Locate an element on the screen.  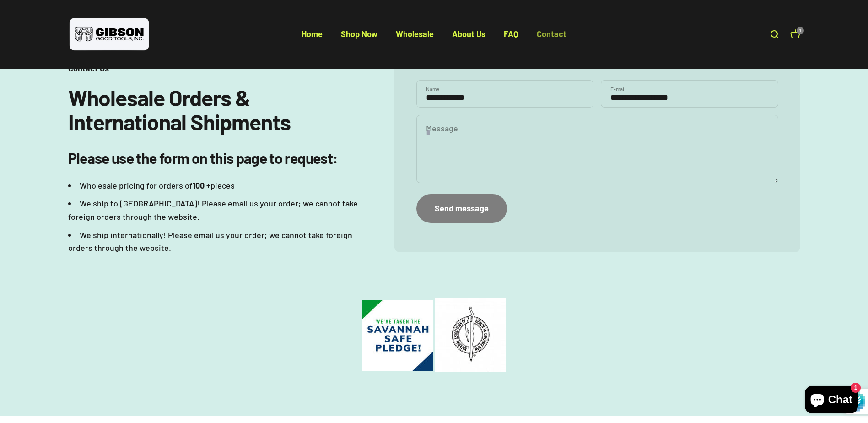
a: FAQ is located at coordinates (511, 34).